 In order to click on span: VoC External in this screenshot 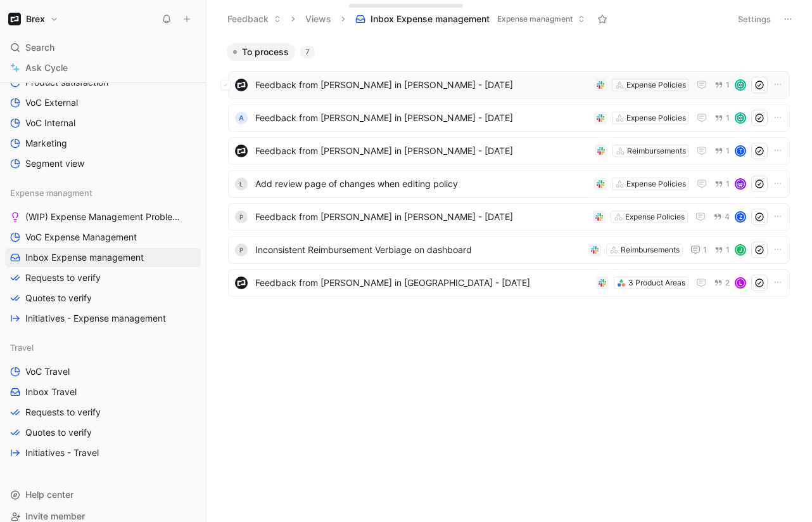, I will do `click(51, 102)`.